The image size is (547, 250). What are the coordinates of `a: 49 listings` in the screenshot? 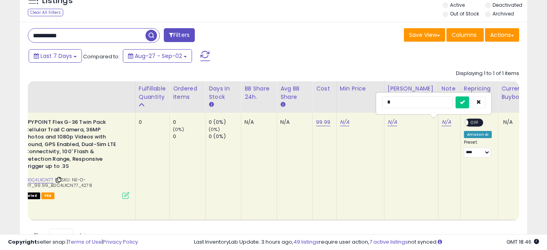 It's located at (306, 242).